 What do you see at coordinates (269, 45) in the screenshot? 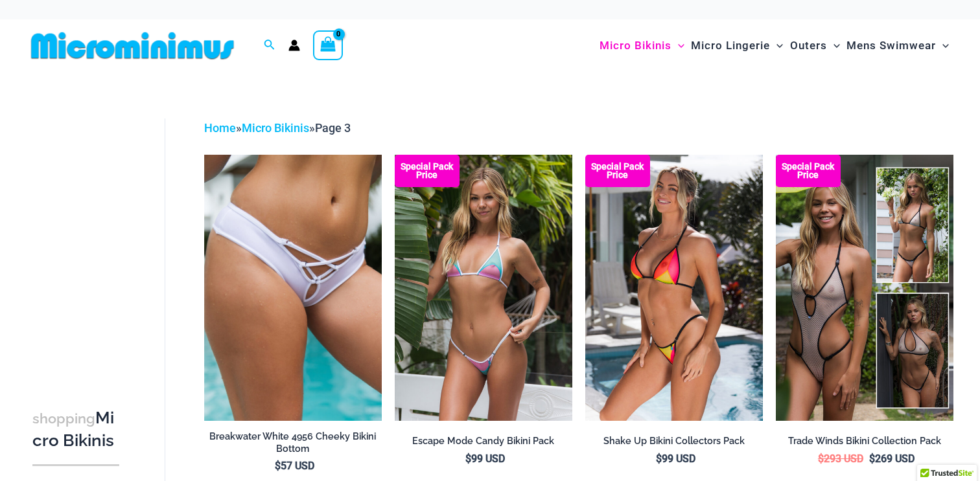
I see `a: Search icon link` at bounding box center [269, 45].